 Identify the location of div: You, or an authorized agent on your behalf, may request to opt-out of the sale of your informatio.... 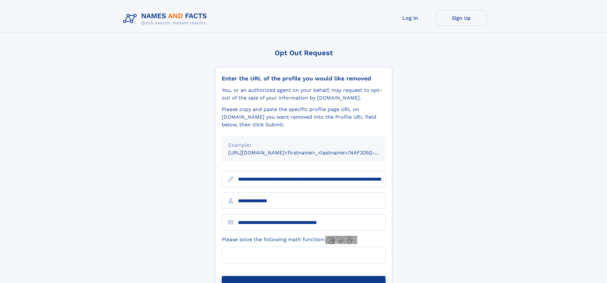
(304, 94).